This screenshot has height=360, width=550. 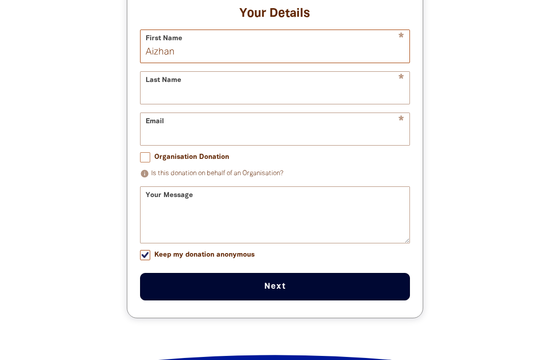 I want to click on i: info, so click(x=145, y=174).